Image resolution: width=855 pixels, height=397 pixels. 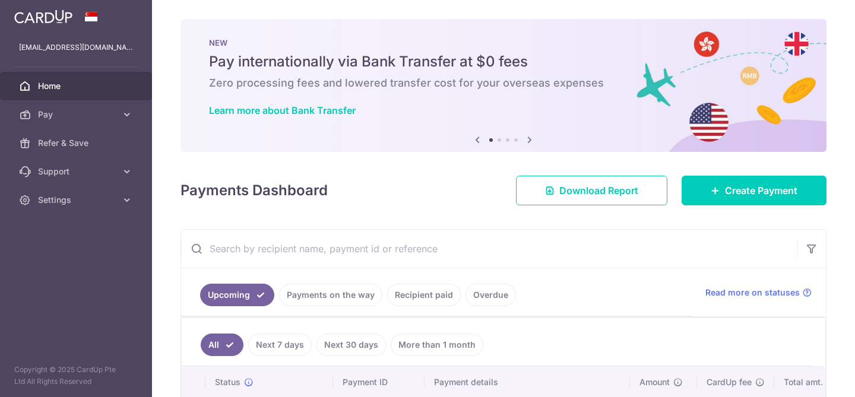 What do you see at coordinates (77, 115) in the screenshot?
I see `span: Pay` at bounding box center [77, 115].